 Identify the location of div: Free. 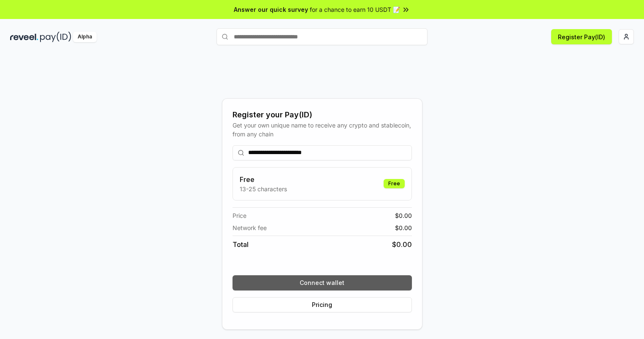
(394, 184).